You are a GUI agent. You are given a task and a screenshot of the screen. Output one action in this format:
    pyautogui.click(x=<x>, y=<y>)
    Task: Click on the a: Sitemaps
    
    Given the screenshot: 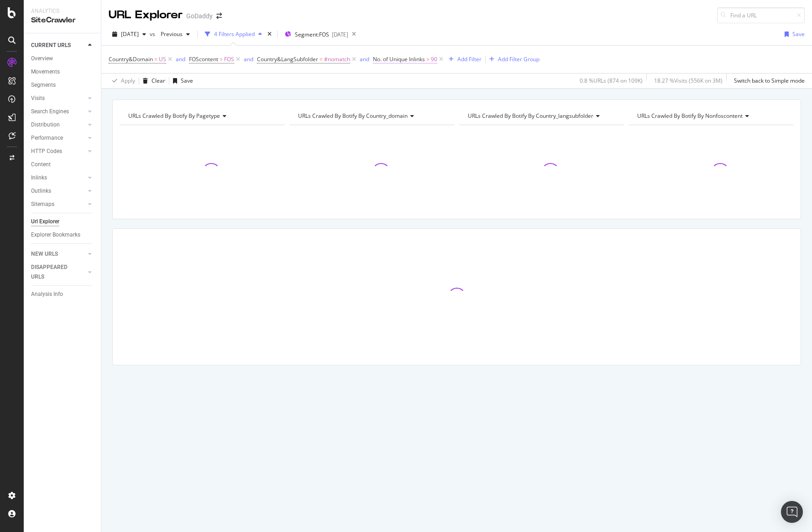 What is the action you would take?
    pyautogui.click(x=58, y=204)
    